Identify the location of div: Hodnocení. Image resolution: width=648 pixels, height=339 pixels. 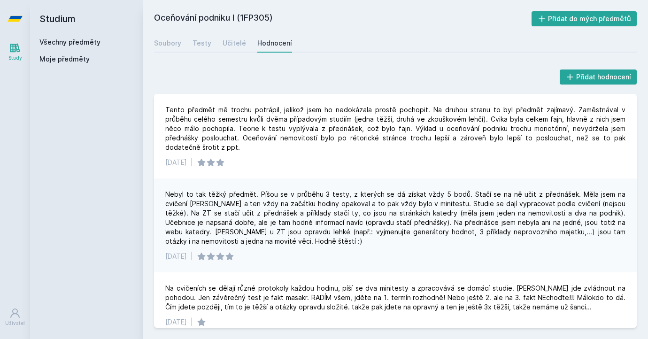
(275, 43).